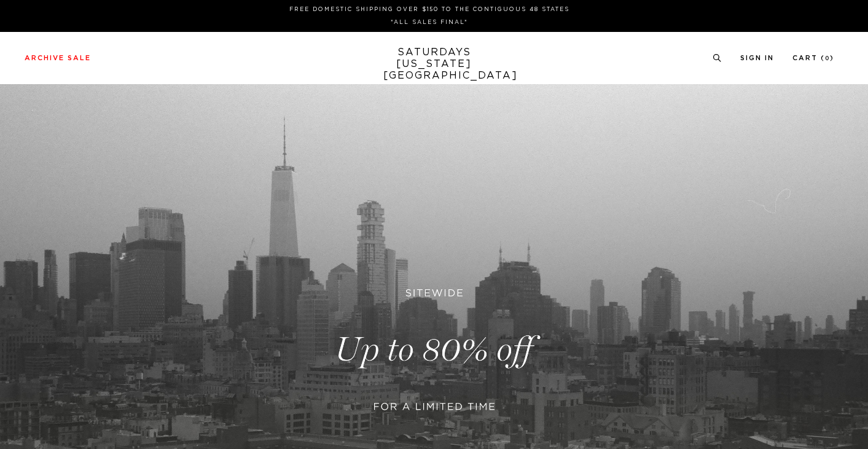 The width and height of the screenshot is (868, 449). Describe the element at coordinates (757, 58) in the screenshot. I see `a: Sign In` at that location.